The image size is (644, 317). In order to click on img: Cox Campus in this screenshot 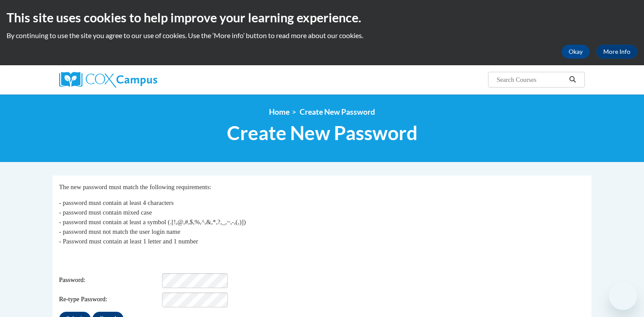, I will do `click(108, 80)`.